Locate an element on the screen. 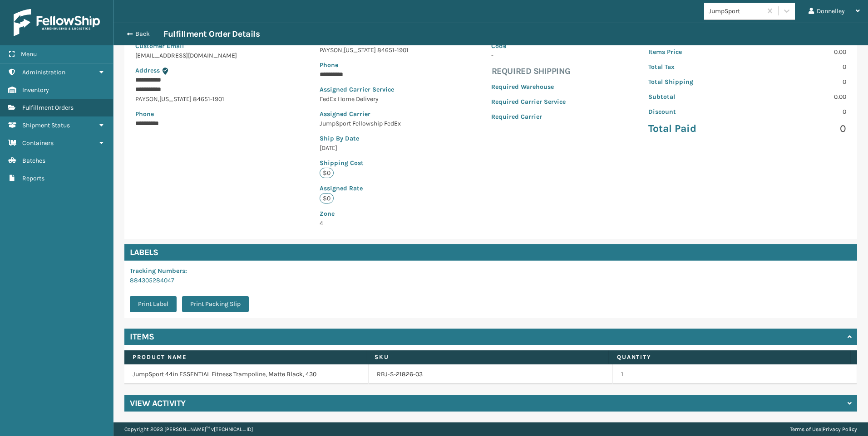  p: Ship By Date is located at coordinates (364, 139).